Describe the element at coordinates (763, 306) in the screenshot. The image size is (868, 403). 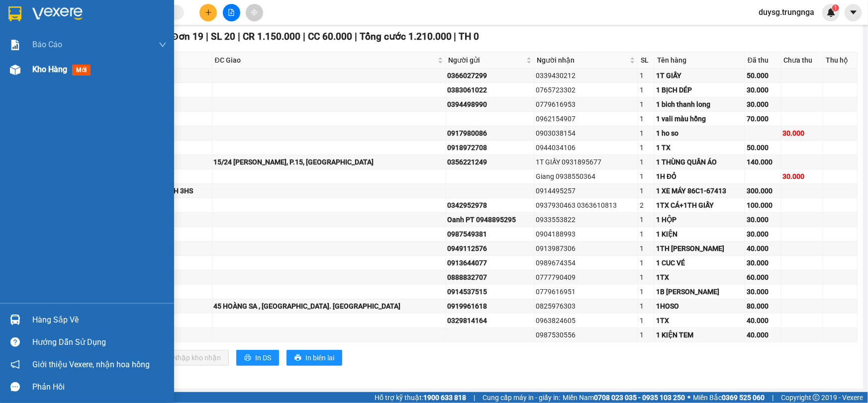
I see `div: 80.000` at that location.